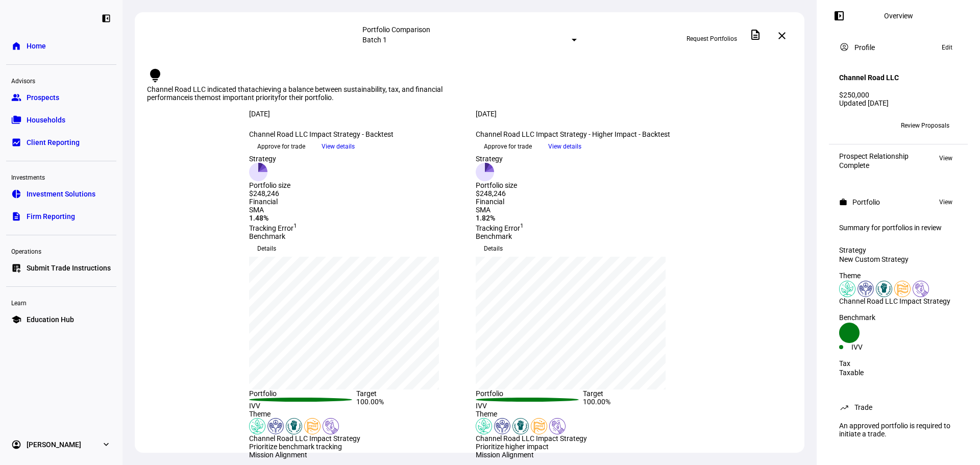  Describe the element at coordinates (356, 202) in the screenshot. I see `div: Financial` at that location.